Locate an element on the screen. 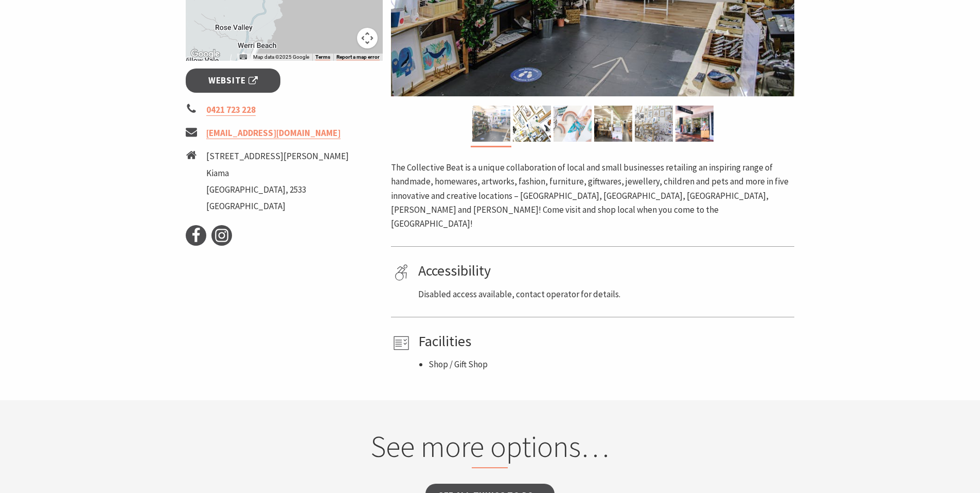  img: Jewellery stallholders is located at coordinates (613, 123).